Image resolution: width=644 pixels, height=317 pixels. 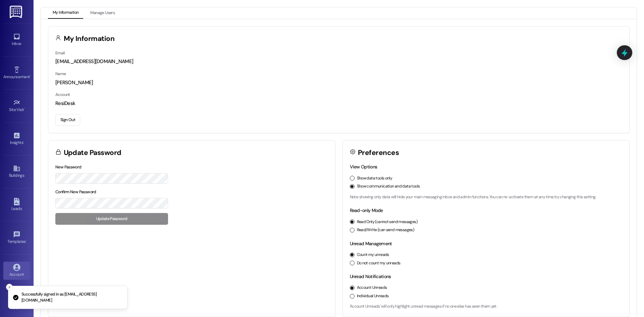 What do you see at coordinates (61, 74) in the screenshot?
I see `label: Name` at bounding box center [61, 74].